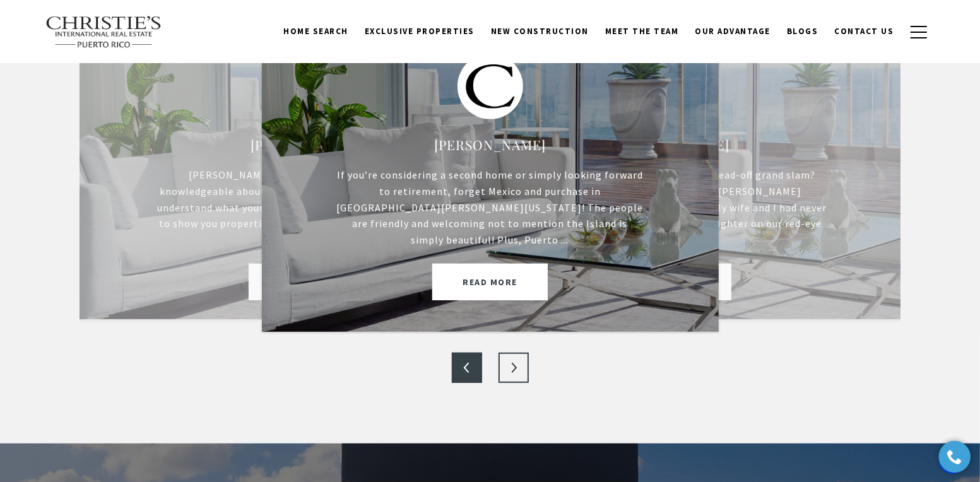  Describe the element at coordinates (490, 208) in the screenshot. I see `blockquote: If you’re considering a second home or simply looking forward to retirement, forget Mexico and pu...` at that location.